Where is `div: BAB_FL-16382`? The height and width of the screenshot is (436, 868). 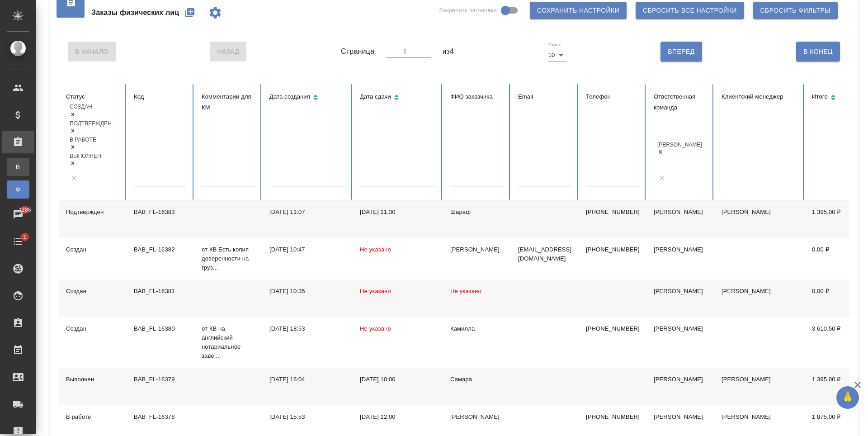 div: BAB_FL-16382 is located at coordinates (160, 250).